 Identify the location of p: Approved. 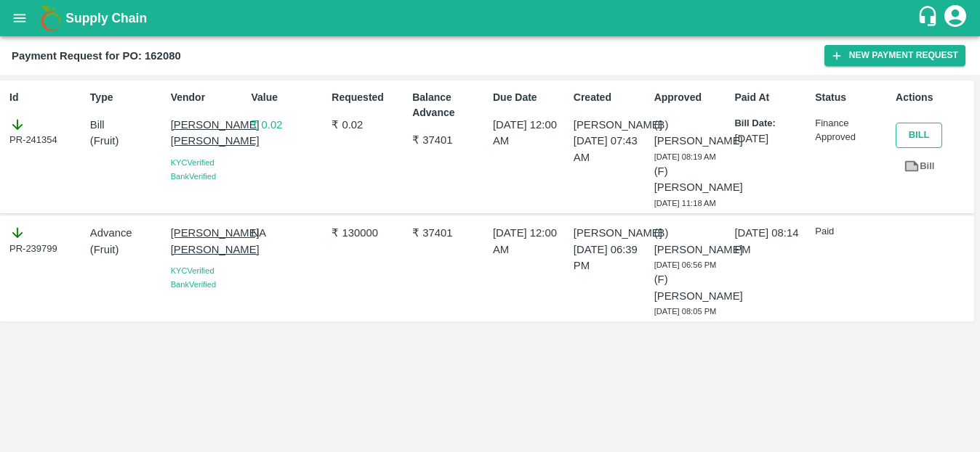
(691, 98).